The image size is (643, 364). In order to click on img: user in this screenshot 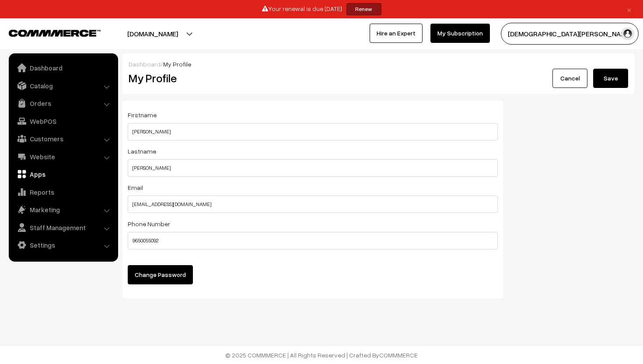, I will do `click(628, 33)`.